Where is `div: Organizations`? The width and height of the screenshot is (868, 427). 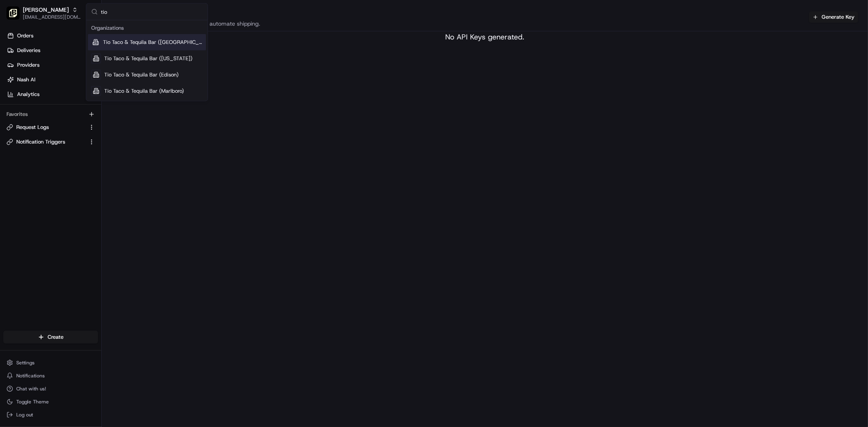
div: Organizations is located at coordinates (147, 28).